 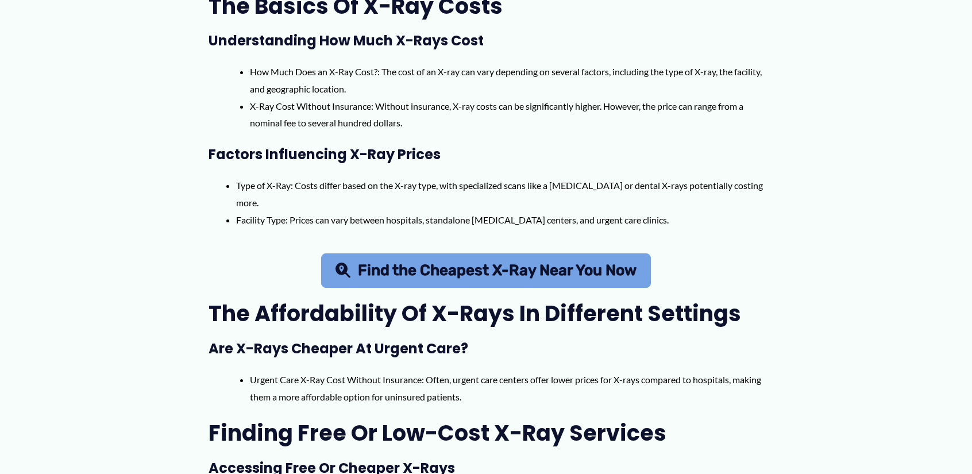 I want to click on li: Urgent Care X-Ray Cost Without Insurance: Often, urgent care centers offer lower prices for X-ray..., so click(x=507, y=388).